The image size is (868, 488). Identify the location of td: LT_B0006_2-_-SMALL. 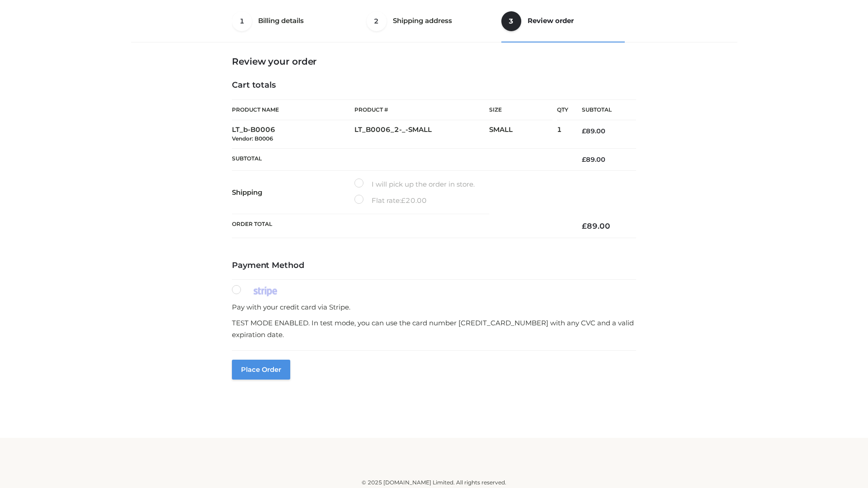
(422, 134).